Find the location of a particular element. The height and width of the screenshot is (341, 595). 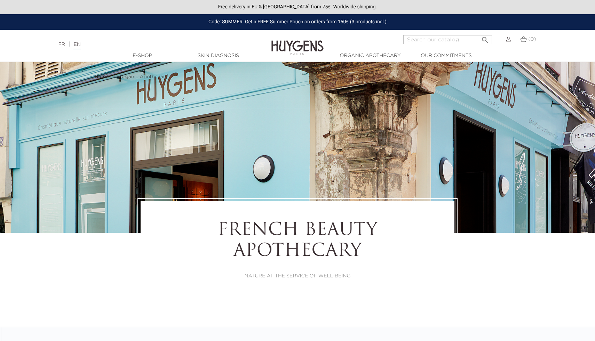

a: Home is located at coordinates (103, 77).